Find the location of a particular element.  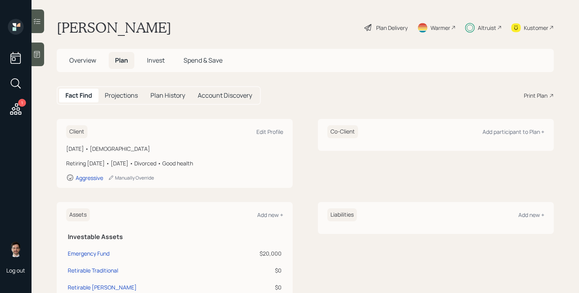

h5: Fact Find is located at coordinates (79, 95).